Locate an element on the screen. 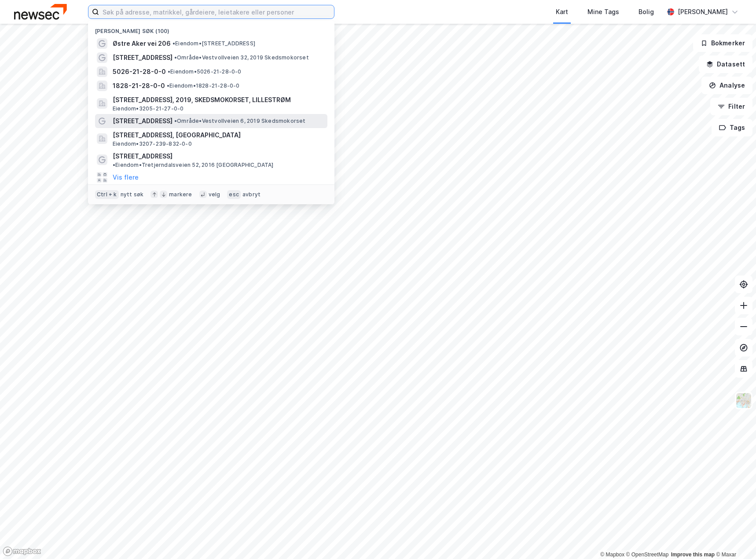 The width and height of the screenshot is (756, 559). button: Vis flere is located at coordinates (126, 178).